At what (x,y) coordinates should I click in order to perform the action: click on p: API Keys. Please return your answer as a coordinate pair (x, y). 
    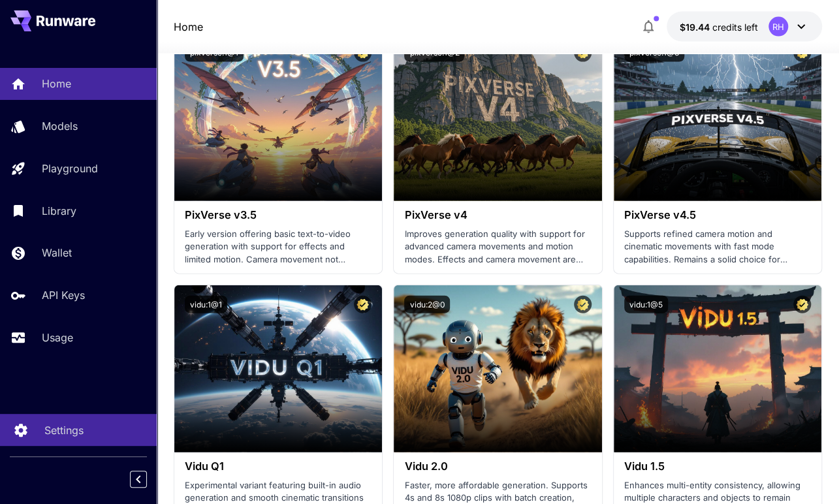
    Looking at the image, I should click on (63, 295).